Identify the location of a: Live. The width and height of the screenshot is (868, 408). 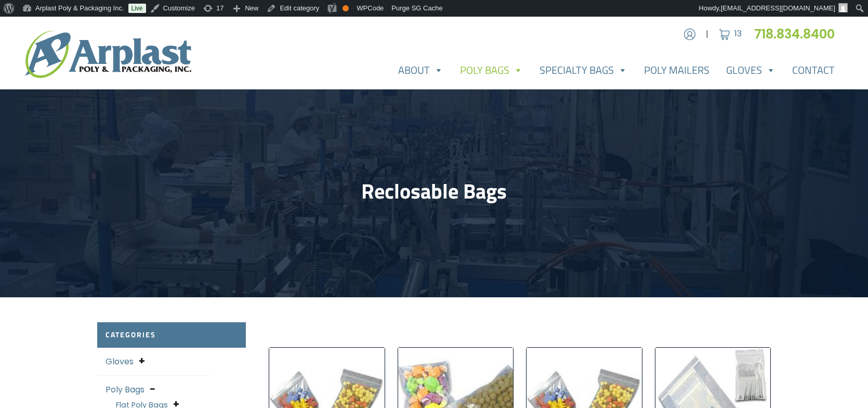
(137, 8).